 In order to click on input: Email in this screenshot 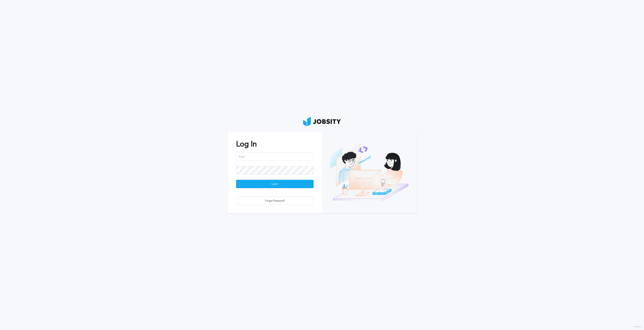, I will do `click(275, 157)`.